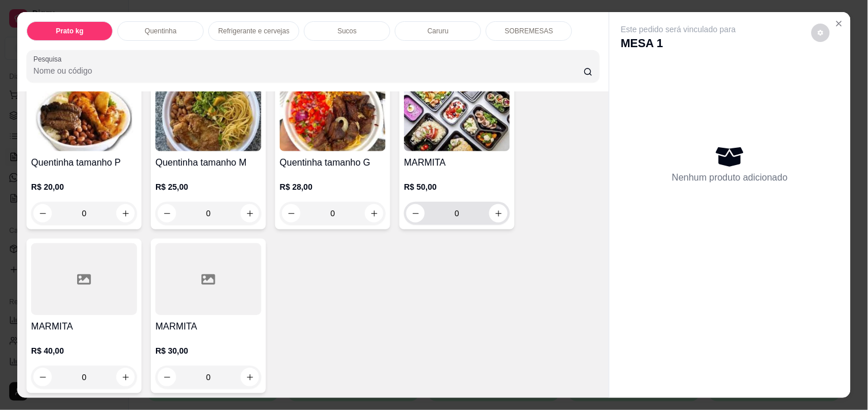 The image size is (868, 410). What do you see at coordinates (438, 31) in the screenshot?
I see `p: Caruru` at bounding box center [438, 31].